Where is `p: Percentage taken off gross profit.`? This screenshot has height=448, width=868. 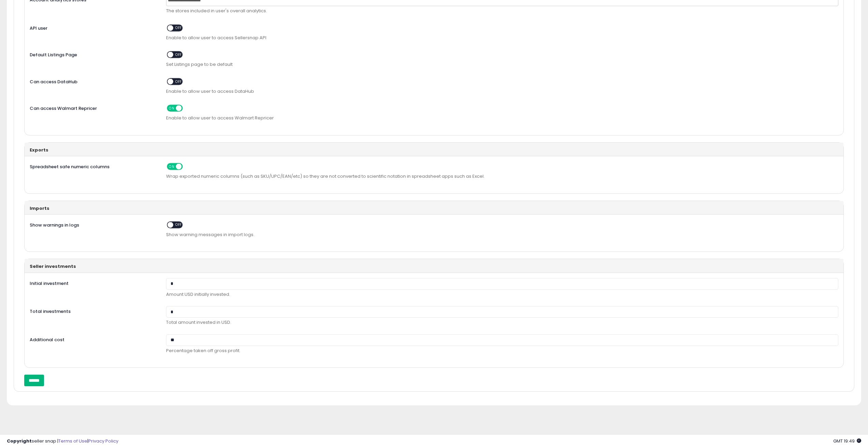
p: Percentage taken off gross profit. is located at coordinates (502, 351).